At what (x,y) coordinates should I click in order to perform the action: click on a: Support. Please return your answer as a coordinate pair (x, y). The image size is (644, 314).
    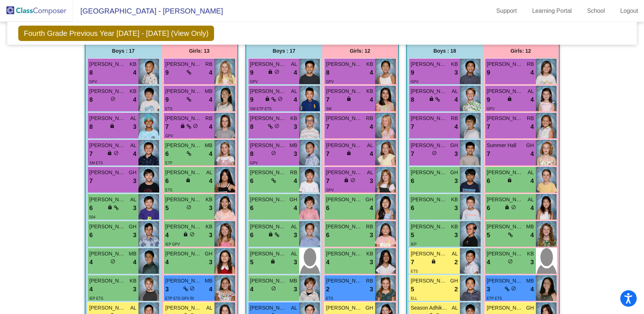
    Looking at the image, I should click on (507, 11).